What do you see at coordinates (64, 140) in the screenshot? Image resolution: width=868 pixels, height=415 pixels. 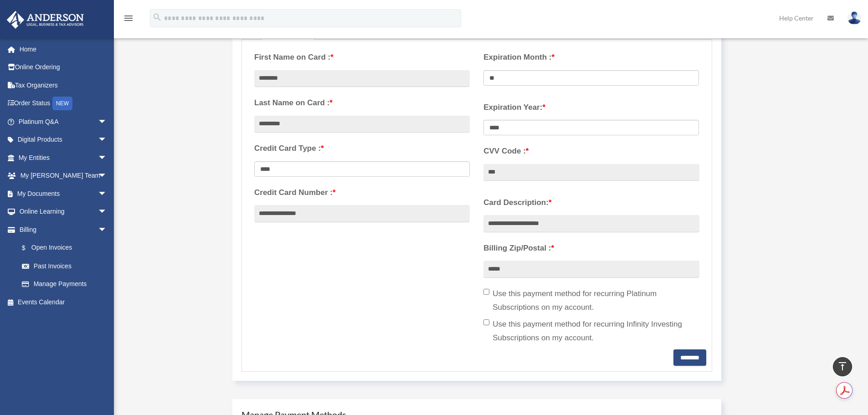 I see `a: Digital Productsarrow_drop_down` at bounding box center [64, 140].